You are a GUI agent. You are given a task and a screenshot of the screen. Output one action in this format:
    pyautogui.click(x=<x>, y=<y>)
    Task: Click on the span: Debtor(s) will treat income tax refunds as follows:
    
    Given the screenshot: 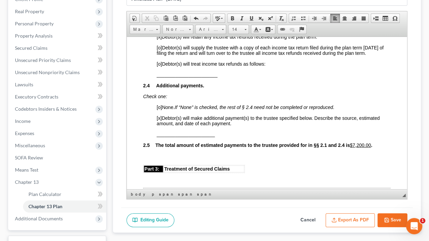 What is the action you would take?
    pyautogui.click(x=84, y=27)
    